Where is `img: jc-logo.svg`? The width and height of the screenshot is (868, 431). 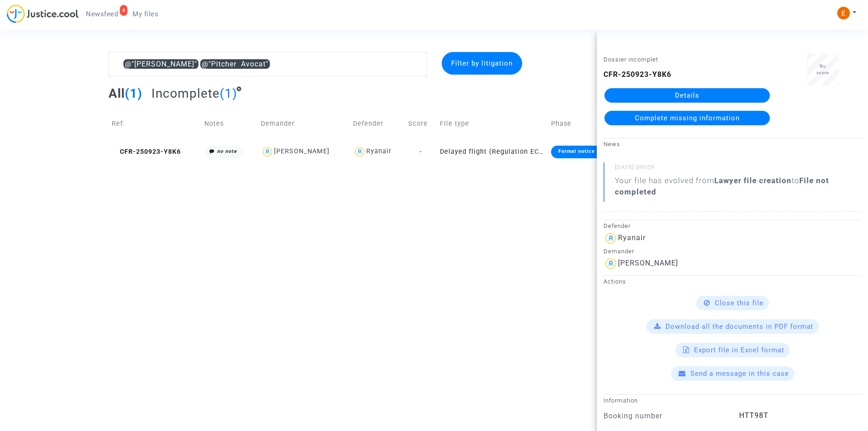
img: jc-logo.svg is located at coordinates (43, 13).